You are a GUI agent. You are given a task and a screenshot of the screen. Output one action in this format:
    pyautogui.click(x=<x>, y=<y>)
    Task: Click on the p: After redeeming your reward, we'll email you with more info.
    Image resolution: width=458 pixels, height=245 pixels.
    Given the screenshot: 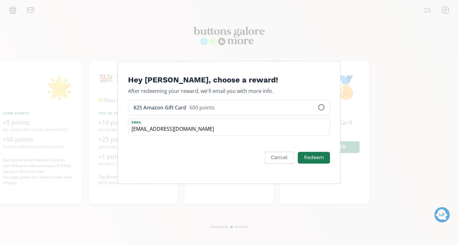 What is the action you would take?
    pyautogui.click(x=229, y=91)
    